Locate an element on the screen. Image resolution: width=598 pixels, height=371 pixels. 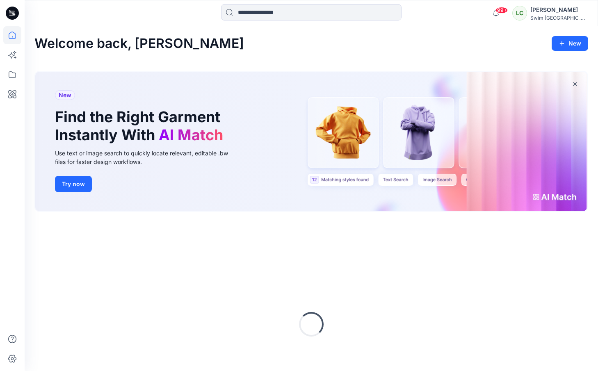
h1: Find the Right Garment Instantly With is located at coordinates (141, 126).